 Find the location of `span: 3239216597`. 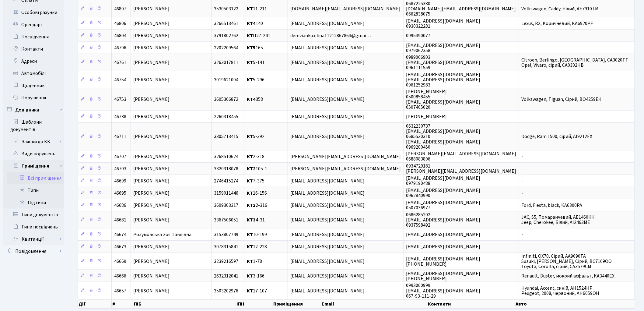

span: 3239216597 is located at coordinates (226, 261).